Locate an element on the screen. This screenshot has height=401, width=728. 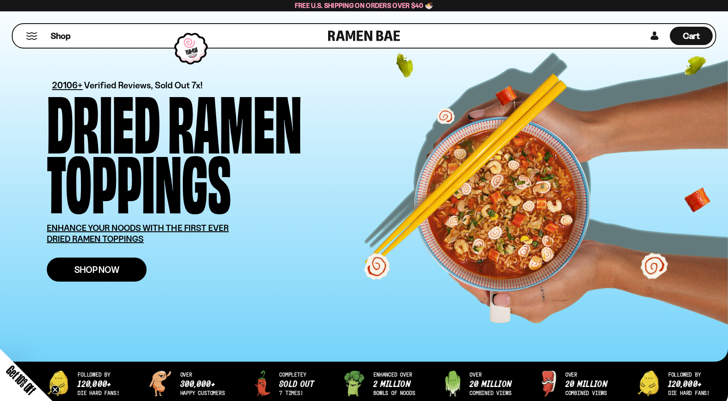
div: Ramen is located at coordinates (235, 120).